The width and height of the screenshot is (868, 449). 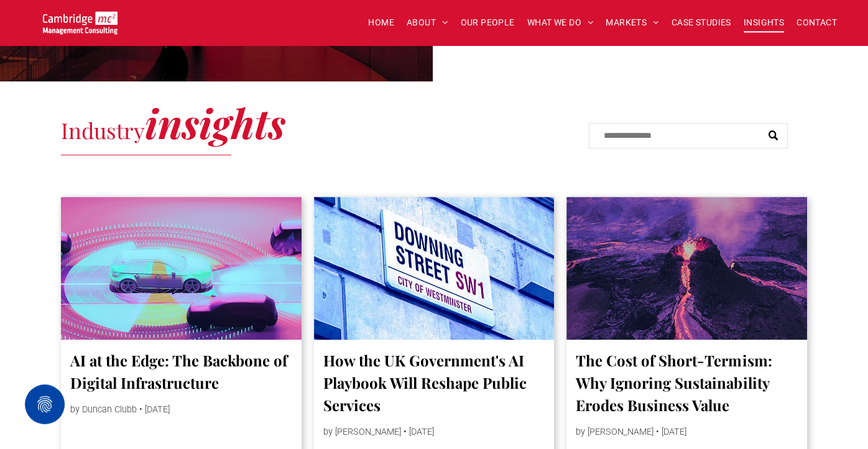 What do you see at coordinates (701, 22) in the screenshot?
I see `a: CASE STUDIES` at bounding box center [701, 22].